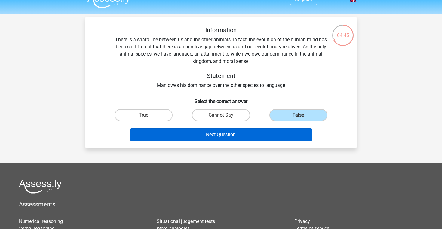 The width and height of the screenshot is (442, 229). Describe the element at coordinates (221, 115) in the screenshot. I see `label: Cannot Say` at that location.